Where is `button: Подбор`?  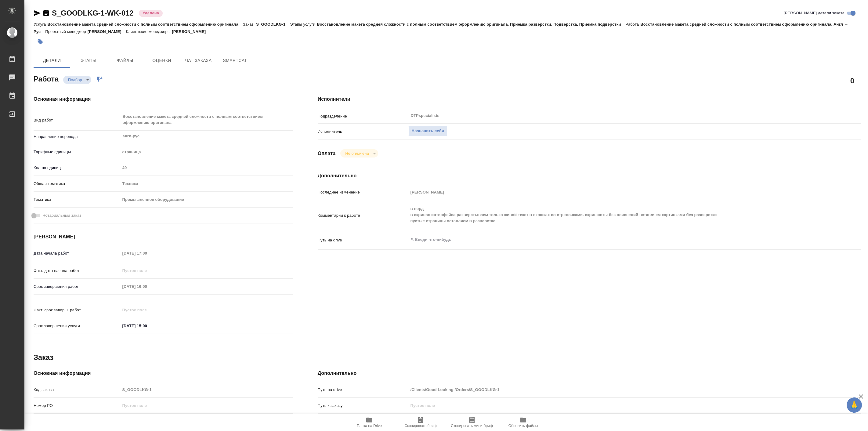 button: Подбор is located at coordinates (75, 79).